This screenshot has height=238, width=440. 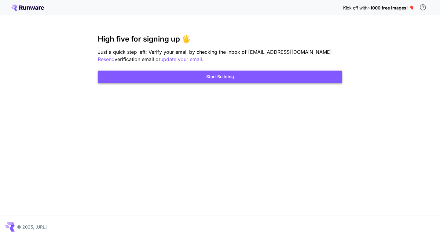 I want to click on span: ~1000 free images! 🎈, so click(x=390, y=8).